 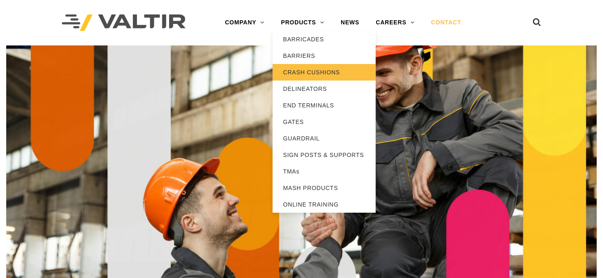 I want to click on a: PRODUCTS, so click(x=302, y=23).